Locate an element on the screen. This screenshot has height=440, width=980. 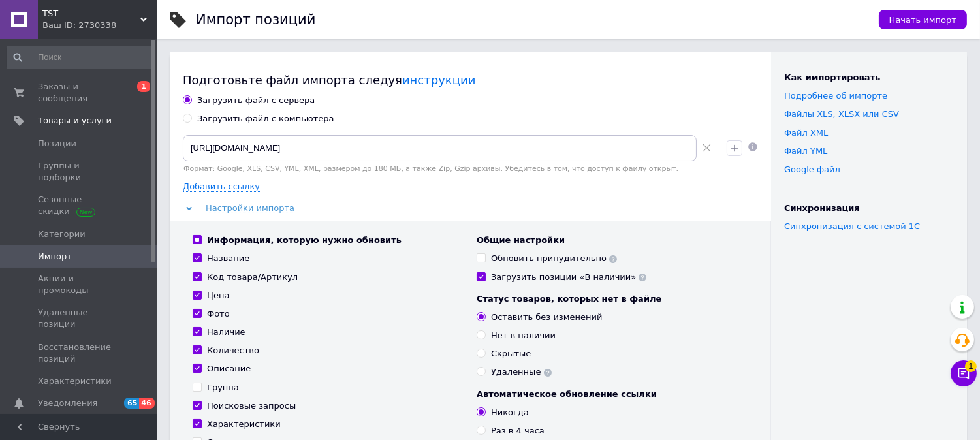
div: Раз в 4 часа is located at coordinates (518, 431).